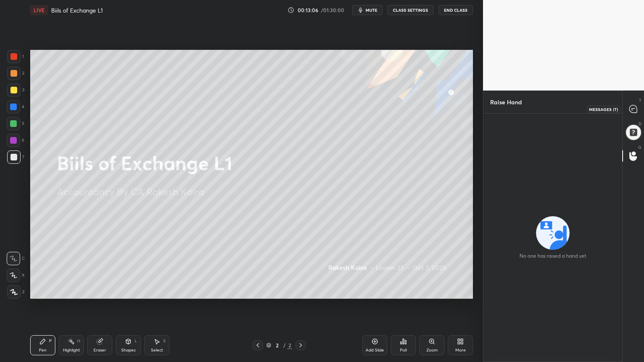 The height and width of the screenshot is (362, 644). Describe the element at coordinates (15, 141) in the screenshot. I see `div: 6` at that location.